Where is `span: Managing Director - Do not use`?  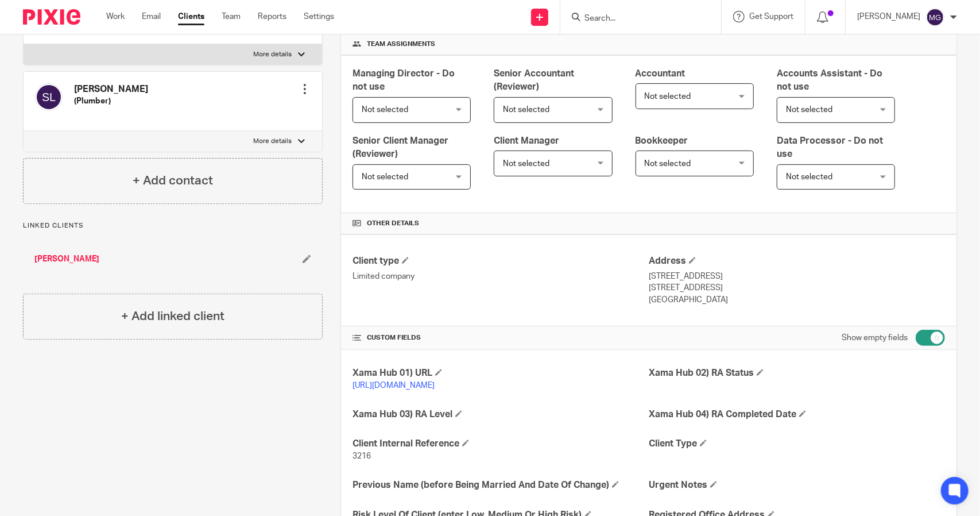 span: Managing Director - Do not use is located at coordinates (404, 80).